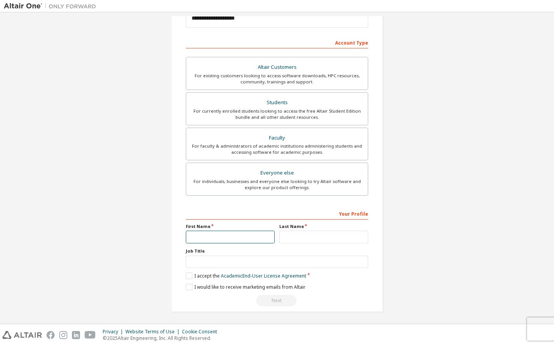 This screenshot has height=346, width=554. I want to click on label: I accept the, so click(246, 276).